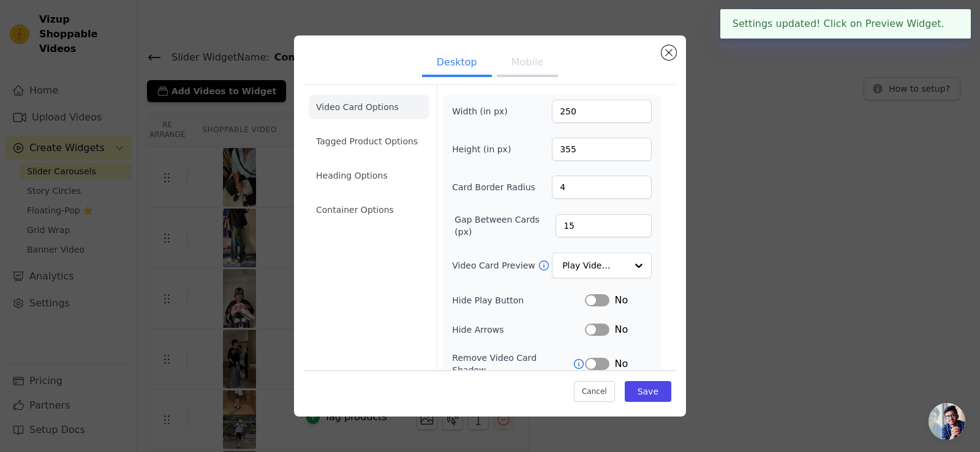 The width and height of the screenshot is (980, 452). Describe the element at coordinates (512, 364) in the screenshot. I see `label: Remove Video Card Shadow` at that location.